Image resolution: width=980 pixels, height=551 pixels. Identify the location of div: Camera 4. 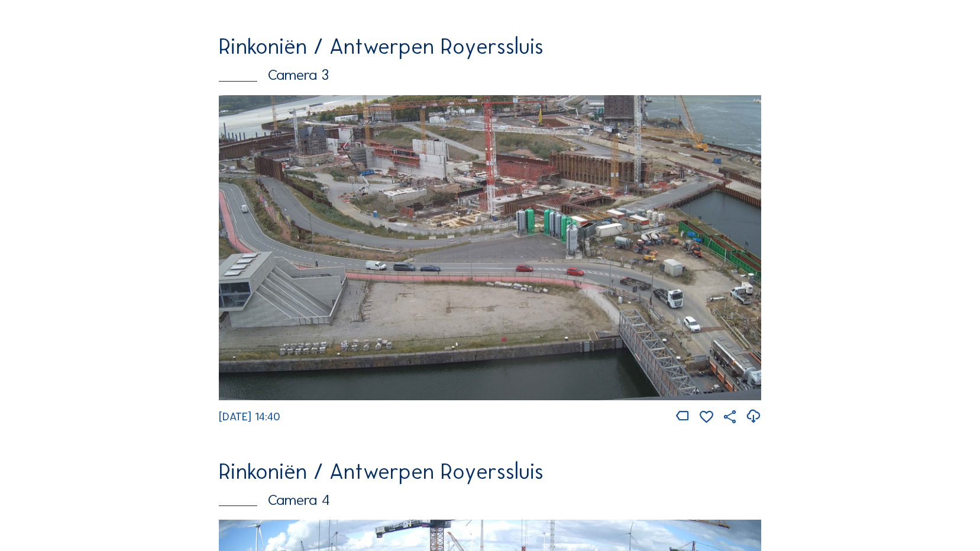
(490, 500).